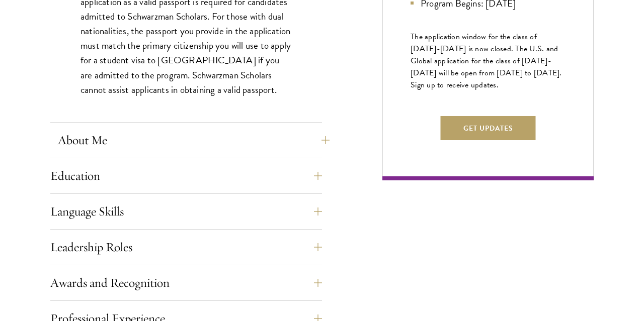  Describe the element at coordinates (194, 140) in the screenshot. I see `button: About Me` at that location.